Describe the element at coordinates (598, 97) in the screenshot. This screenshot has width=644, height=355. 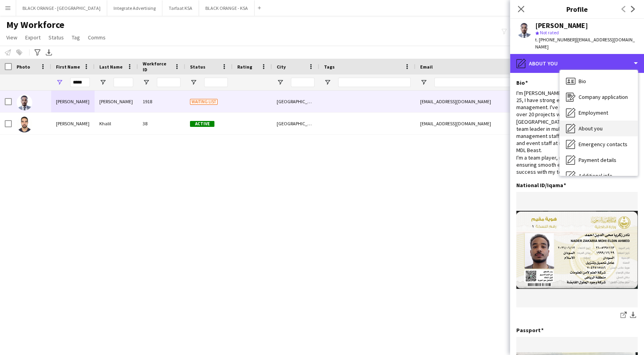
I see `div: Company application` at that location.